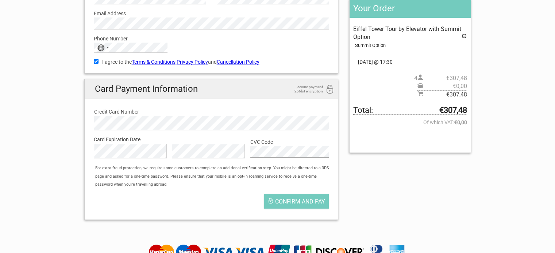  Describe the element at coordinates (238, 62) in the screenshot. I see `a: Cancellation Policy` at that location.